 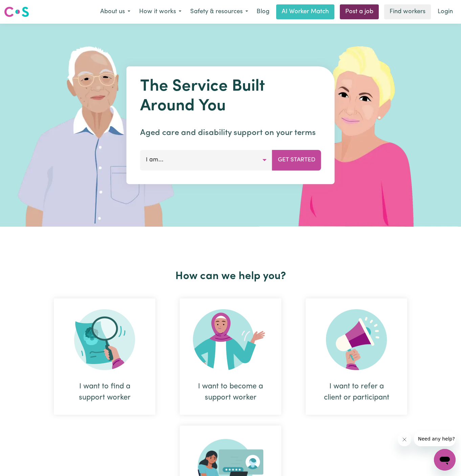 What do you see at coordinates (115, 12) in the screenshot?
I see `button: About us` at bounding box center [115, 12].